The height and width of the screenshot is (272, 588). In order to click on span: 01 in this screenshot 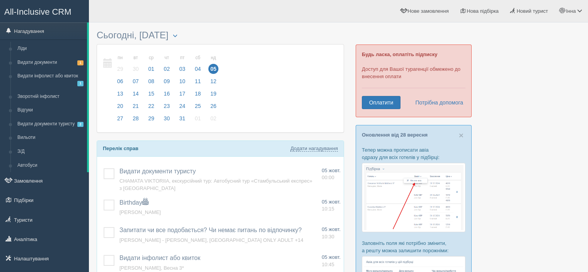, I will do `click(151, 69)`.